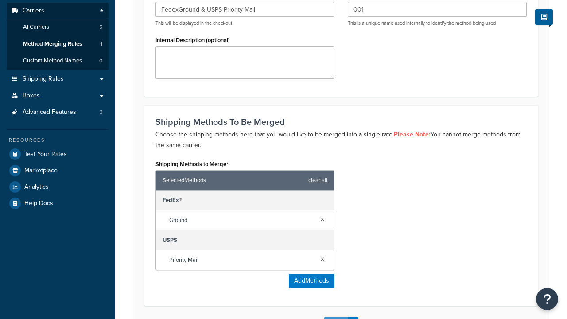 The image size is (567, 319). Describe the element at coordinates (311, 281) in the screenshot. I see `button: AddMethods` at that location.